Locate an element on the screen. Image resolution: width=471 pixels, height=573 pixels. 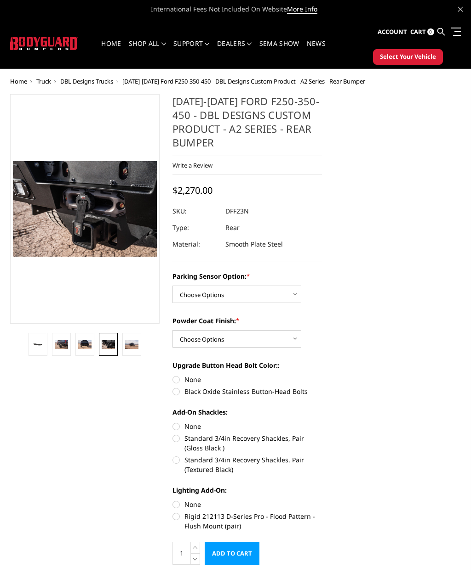
label: Add-On Shackles: is located at coordinates (247, 412).